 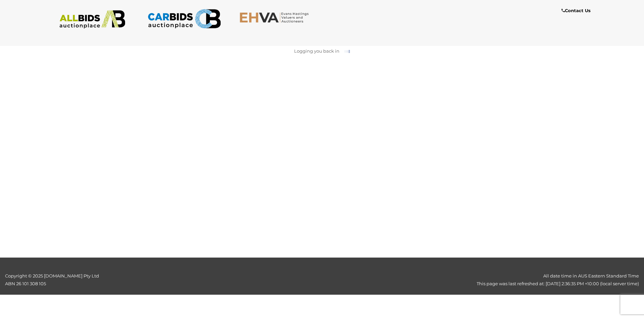 What do you see at coordinates (577, 11) in the screenshot?
I see `a: Contact Us` at bounding box center [577, 11].